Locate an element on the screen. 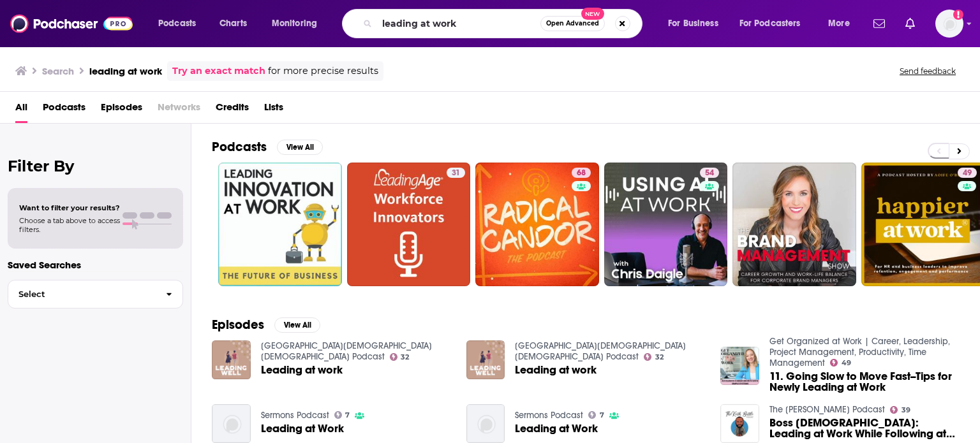 This screenshot has height=443, width=980. span: Credits is located at coordinates (232, 109).